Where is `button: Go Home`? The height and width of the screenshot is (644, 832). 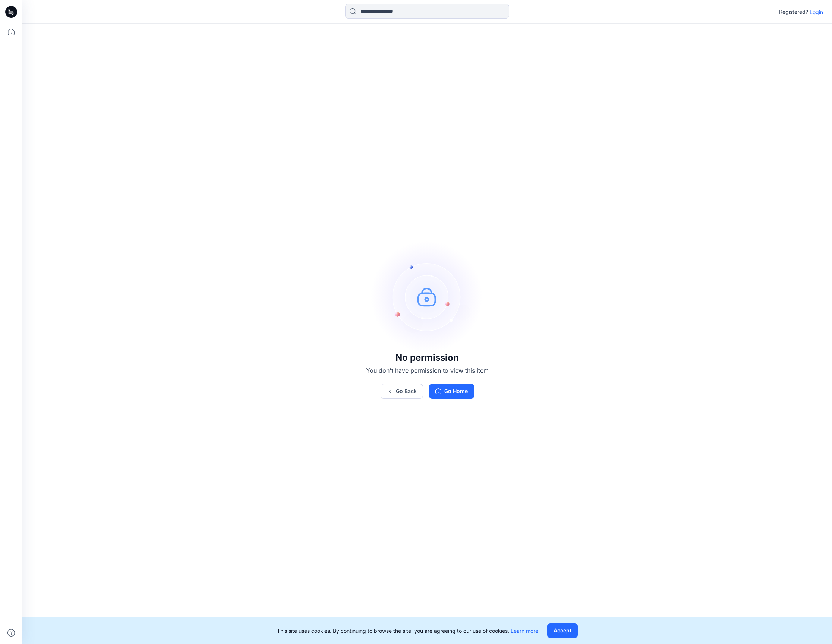
button: Go Home is located at coordinates (451, 391).